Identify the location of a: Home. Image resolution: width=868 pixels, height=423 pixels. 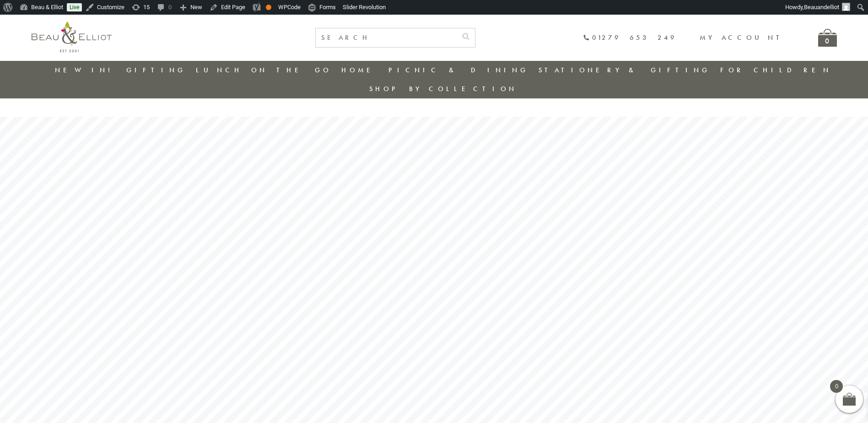
(360, 70).